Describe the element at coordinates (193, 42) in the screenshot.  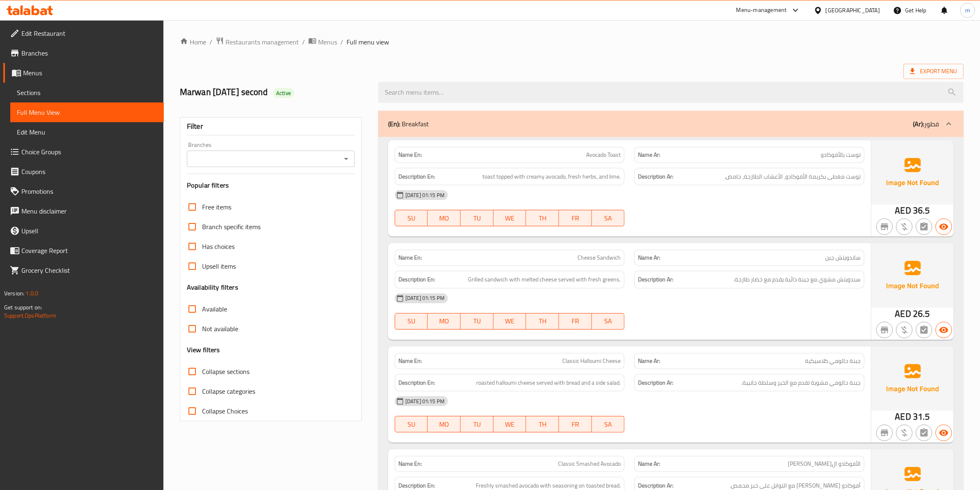
I see `a: Home` at that location.